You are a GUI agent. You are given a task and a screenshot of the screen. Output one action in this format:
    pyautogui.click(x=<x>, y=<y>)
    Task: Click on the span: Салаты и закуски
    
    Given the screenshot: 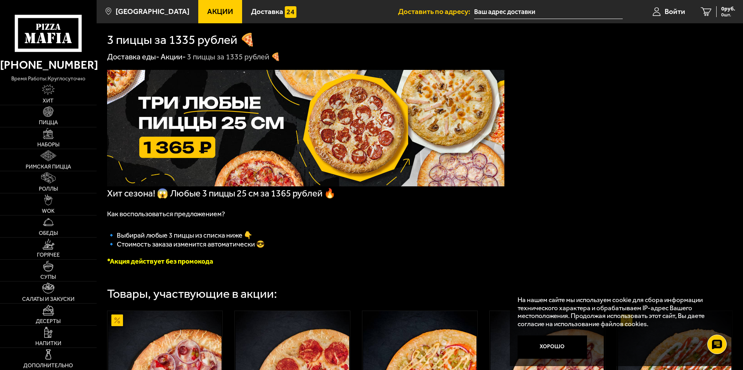 What is the action you would take?
    pyautogui.click(x=48, y=299)
    